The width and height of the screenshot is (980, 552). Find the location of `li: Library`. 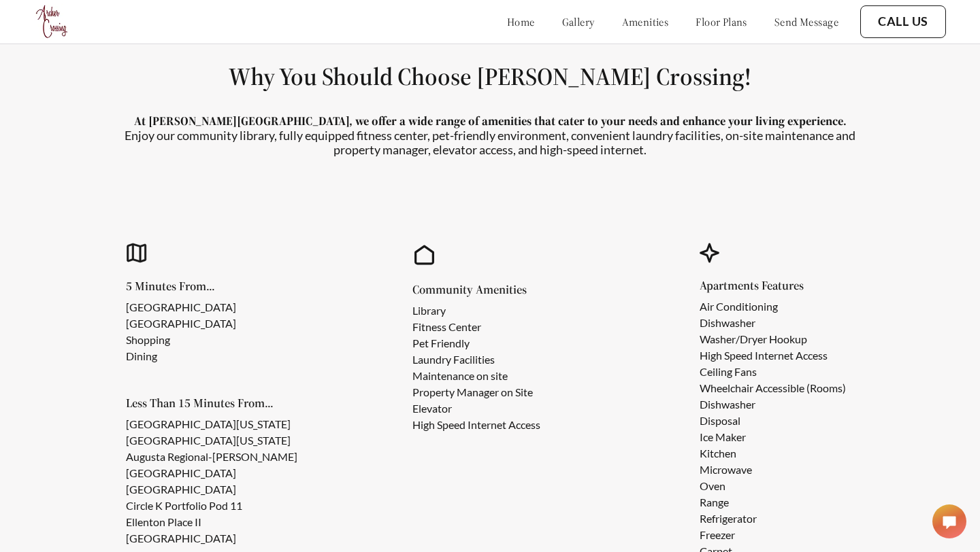

li: Library is located at coordinates (476, 311).